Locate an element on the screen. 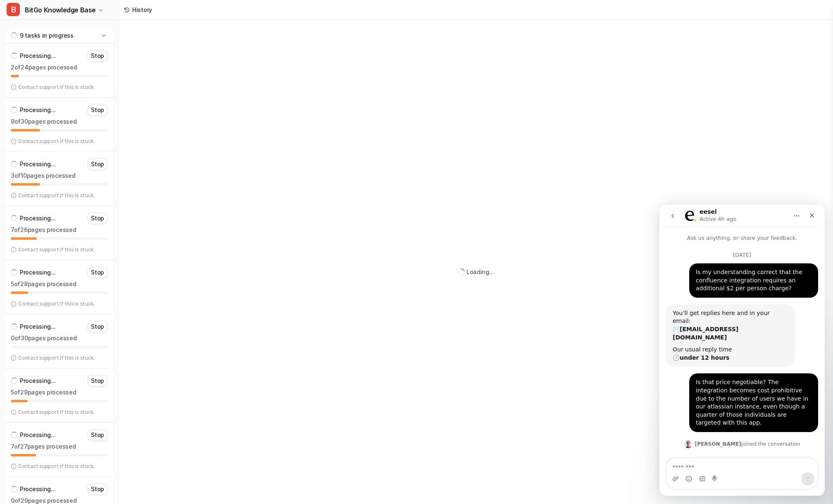 This screenshot has height=504, width=833. div: Close is located at coordinates (152, 11).